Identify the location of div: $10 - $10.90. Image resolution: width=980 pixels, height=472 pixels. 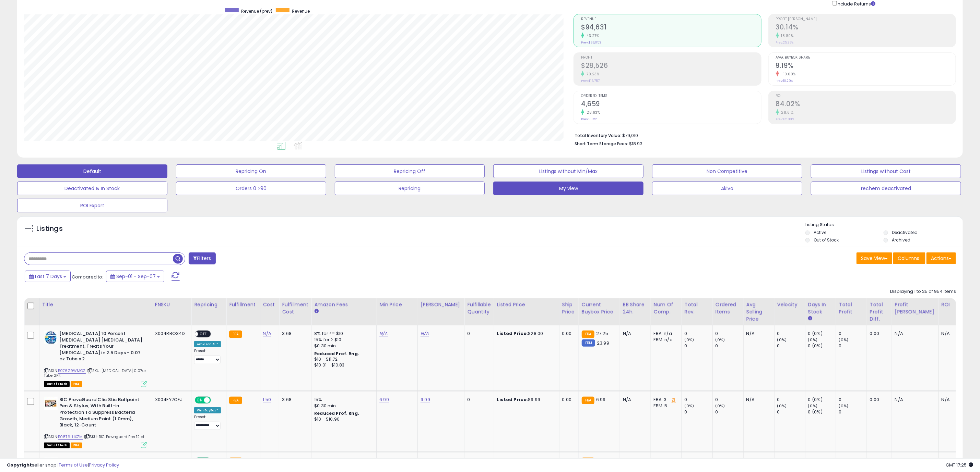
(343, 419).